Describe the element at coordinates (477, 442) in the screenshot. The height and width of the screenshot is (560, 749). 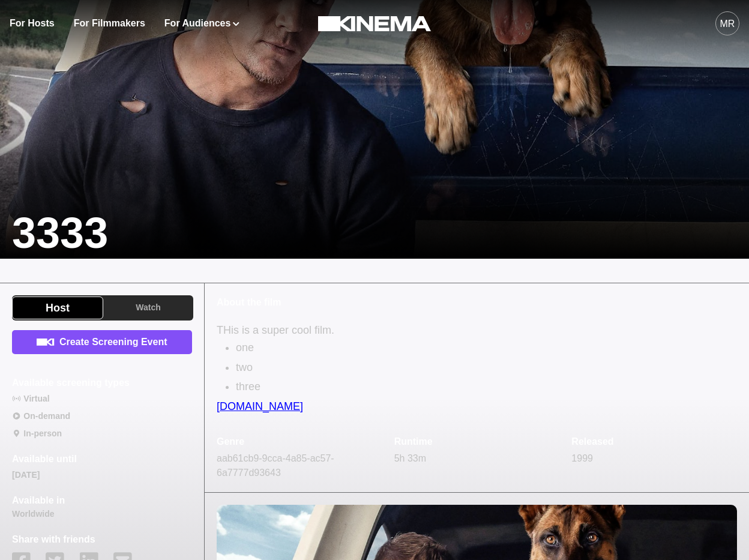
I see `p: Runtime` at that location.